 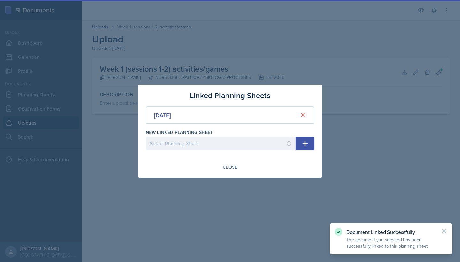 What do you see at coordinates (230, 167) in the screenshot?
I see `div: Close` at bounding box center [230, 167].